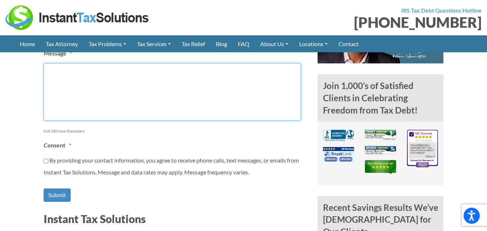 This screenshot has width=487, height=231. What do you see at coordinates (422, 148) in the screenshot?
I see `img: iVouch Reviews` at bounding box center [422, 148].